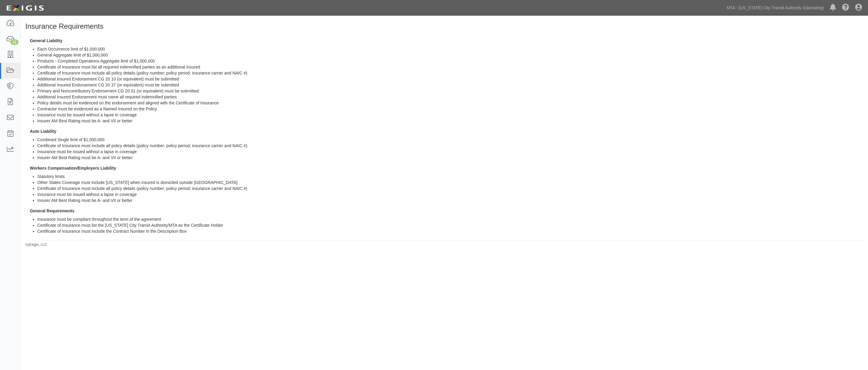 The height and width of the screenshot is (370, 868). Describe the element at coordinates (451, 231) in the screenshot. I see `li: Certificate of Insurance must include the Contract Number in the Description Box` at that location.